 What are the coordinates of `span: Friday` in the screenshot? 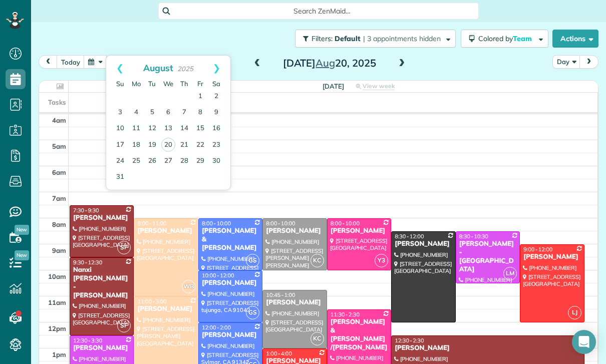 It's located at (200, 83).